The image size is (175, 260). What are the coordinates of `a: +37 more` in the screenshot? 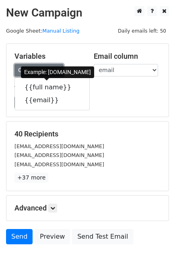 It's located at (31, 178).